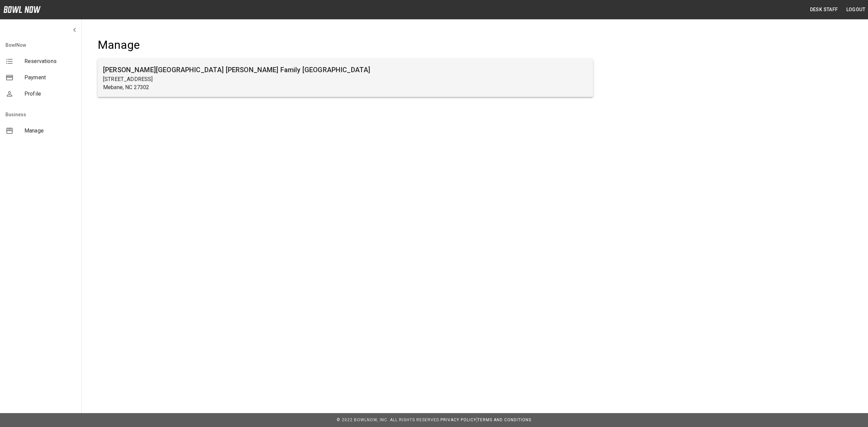 The width and height of the screenshot is (868, 427). What do you see at coordinates (50, 78) in the screenshot?
I see `span: Payment` at bounding box center [50, 78].